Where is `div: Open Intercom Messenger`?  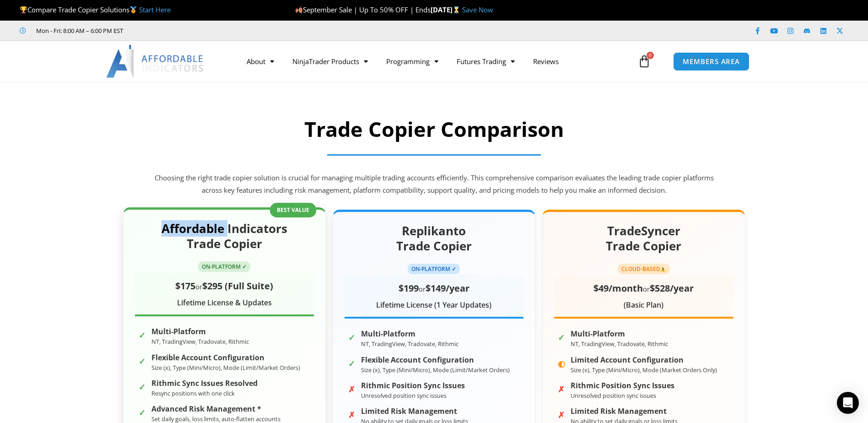 div: Open Intercom Messenger is located at coordinates (848, 403).